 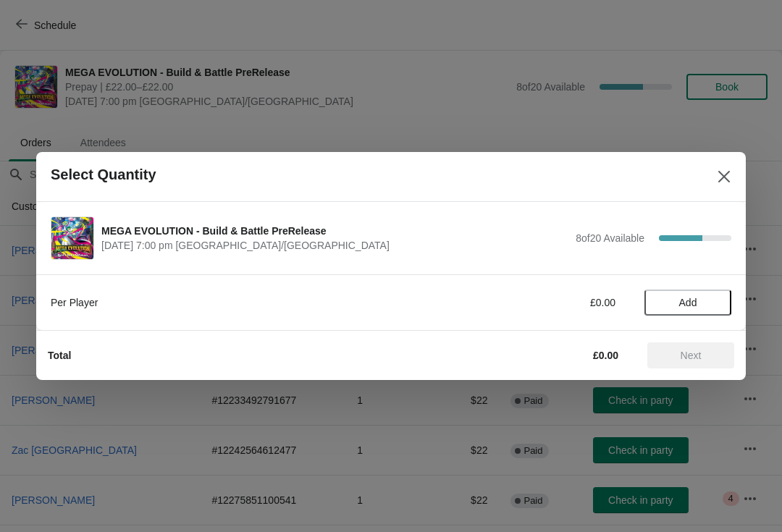 What do you see at coordinates (334, 231) in the screenshot?
I see `span: MEGA EVOLUTION - Build & Battle PreRelease` at bounding box center [334, 231].